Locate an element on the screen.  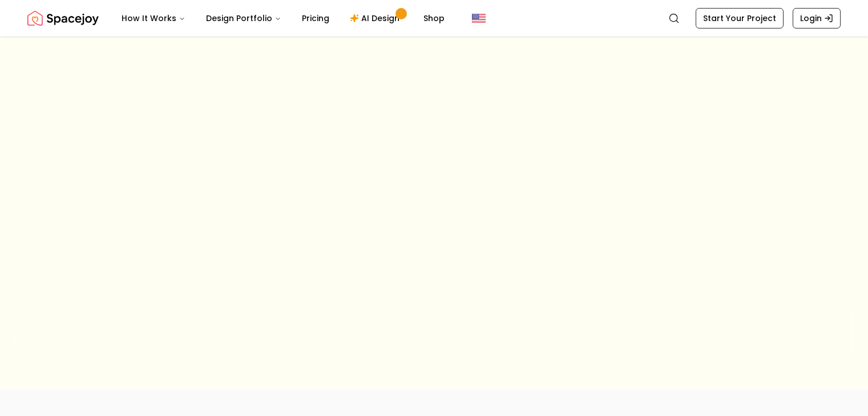
button: How It Works is located at coordinates (154, 18).